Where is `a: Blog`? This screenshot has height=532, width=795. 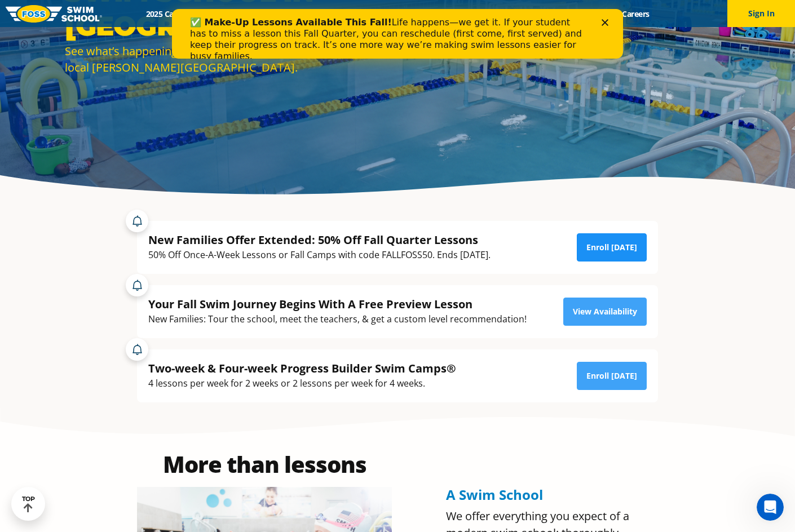 a: Blog is located at coordinates (594, 14).